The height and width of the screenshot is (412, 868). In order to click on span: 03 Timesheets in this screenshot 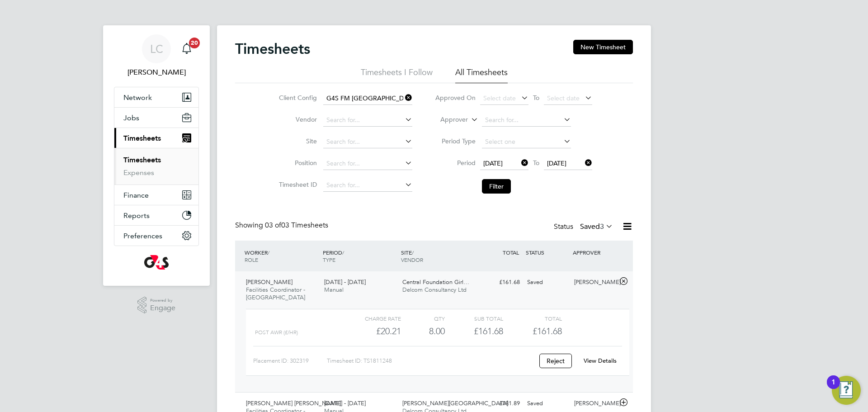, I will do `click(297, 225)`.